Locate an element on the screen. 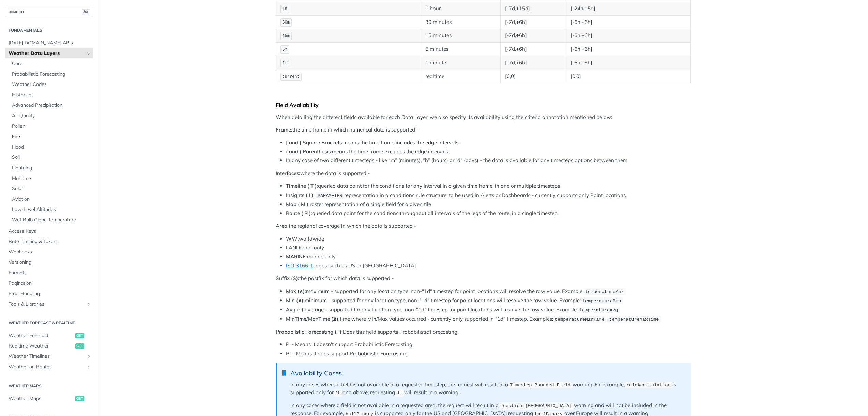 This screenshot has height=416, width=868. span: Weather Forecast is located at coordinates (41, 335).